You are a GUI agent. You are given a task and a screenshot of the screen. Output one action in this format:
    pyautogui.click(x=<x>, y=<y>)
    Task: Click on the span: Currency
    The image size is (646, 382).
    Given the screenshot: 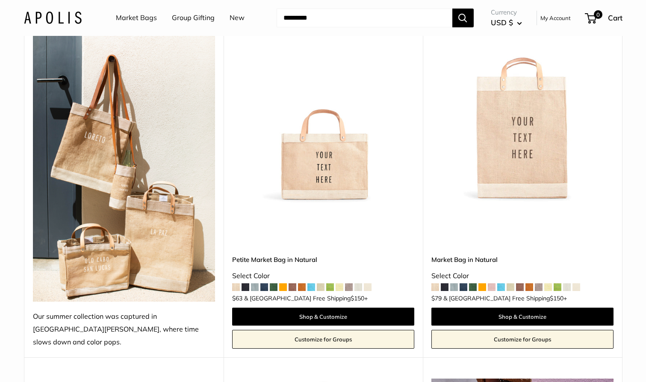 What is the action you would take?
    pyautogui.click(x=506, y=12)
    